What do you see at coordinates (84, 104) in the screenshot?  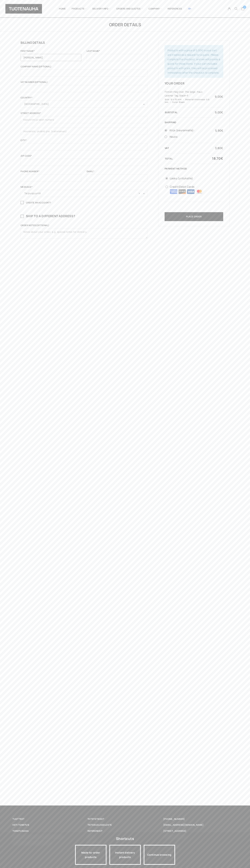 I see `span: Country` at bounding box center [84, 104].